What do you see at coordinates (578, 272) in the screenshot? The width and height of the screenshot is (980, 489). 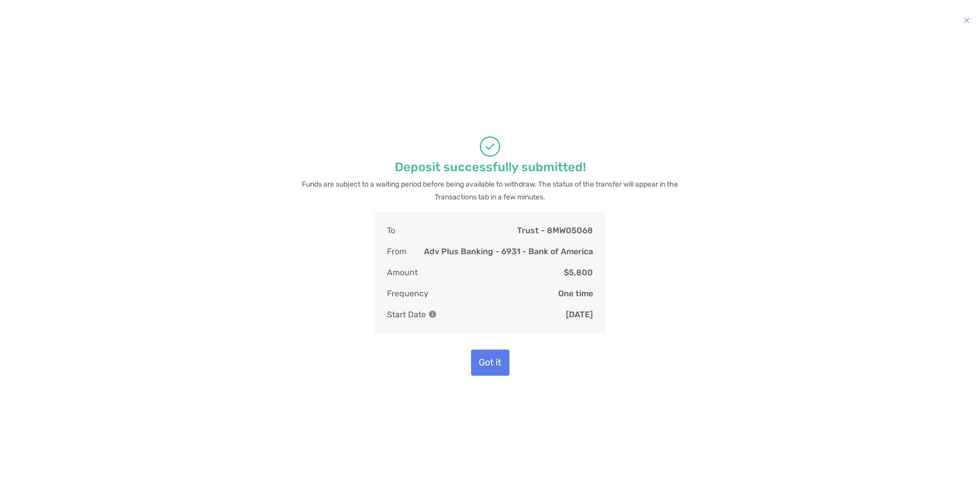 I see `p: $5,800` at bounding box center [578, 272].